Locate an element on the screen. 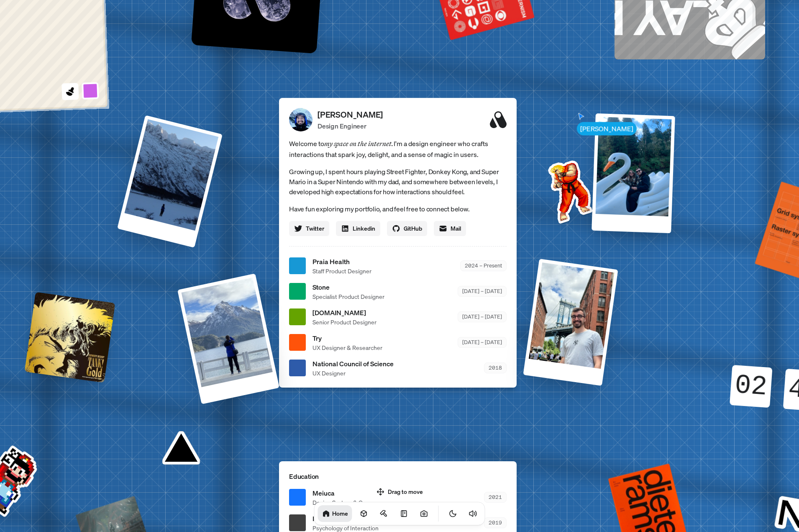 This screenshot has width=799, height=532. div: 2021 is located at coordinates (496, 496).